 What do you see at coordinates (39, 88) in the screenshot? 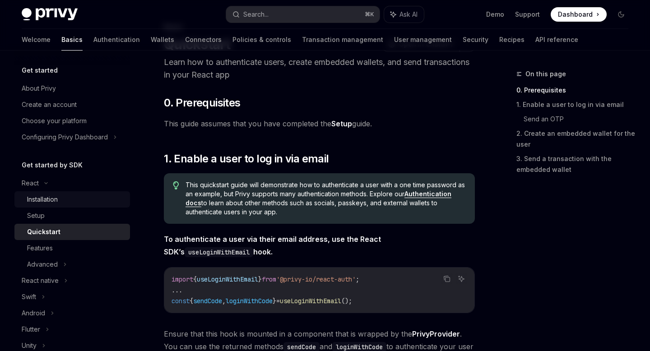
I see `div: About Privy` at bounding box center [39, 88].